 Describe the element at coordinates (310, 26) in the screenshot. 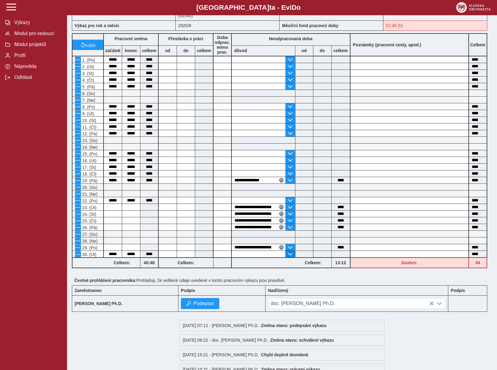

I see `b: Měsíční fond pracovní doby` at that location.